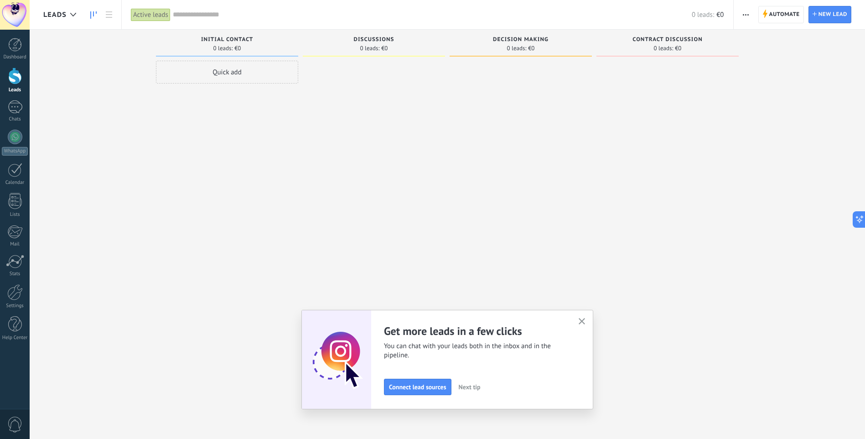  I want to click on a: Leads, so click(94, 15).